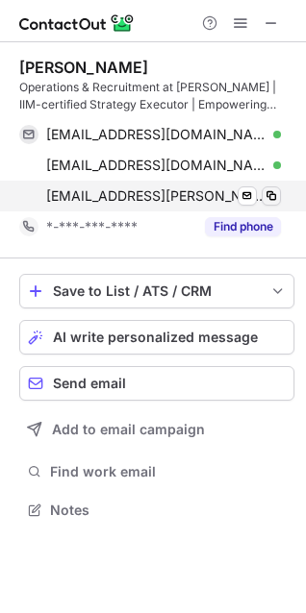 This screenshot has height=613, width=306. What do you see at coordinates (157, 337) in the screenshot?
I see `button: AI write personalized message` at bounding box center [157, 337].